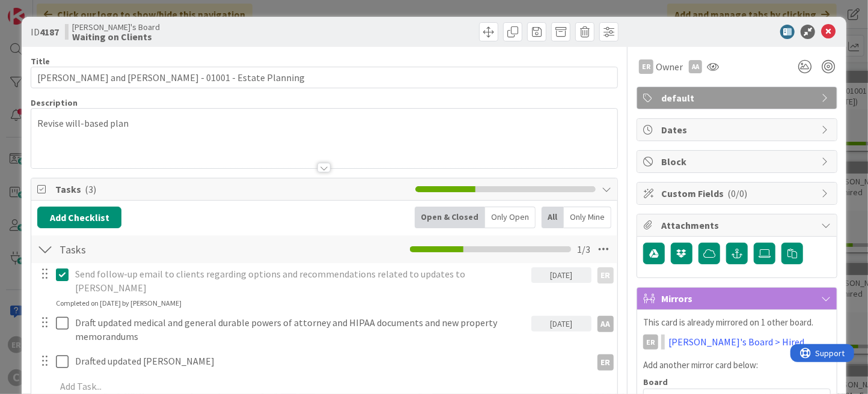  What do you see at coordinates (90, 189) in the screenshot?
I see `span: ( 3 )` at bounding box center [90, 189].